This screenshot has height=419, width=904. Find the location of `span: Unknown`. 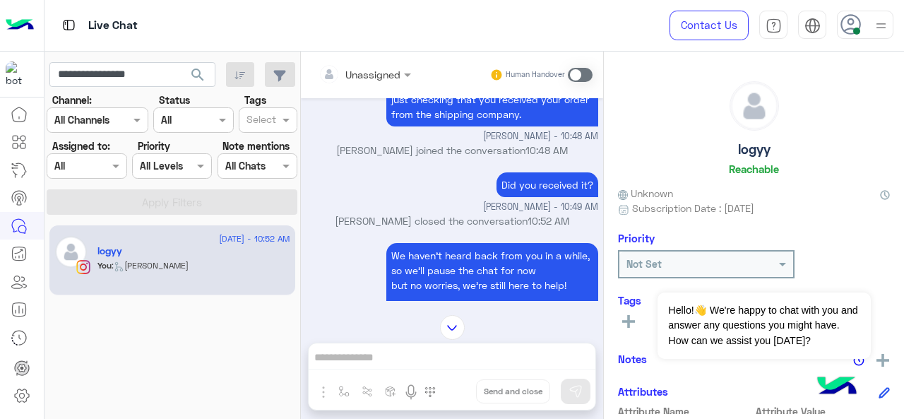

span: Unknown is located at coordinates (645, 193).